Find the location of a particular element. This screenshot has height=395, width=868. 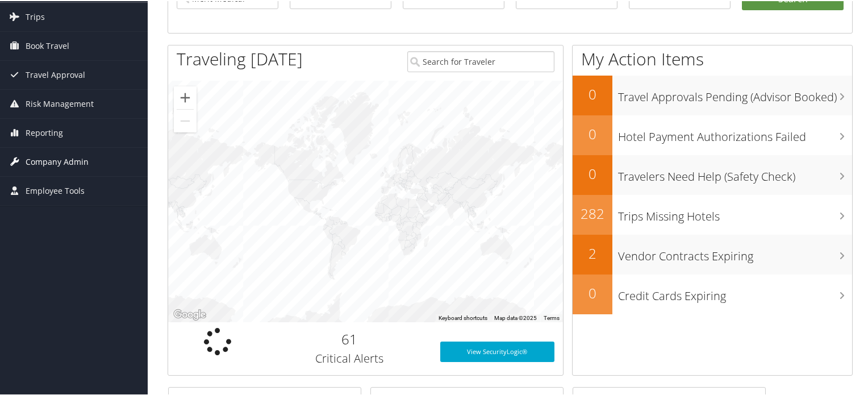

h3: Travelers Need Help (Safety Check) is located at coordinates (735, 173).